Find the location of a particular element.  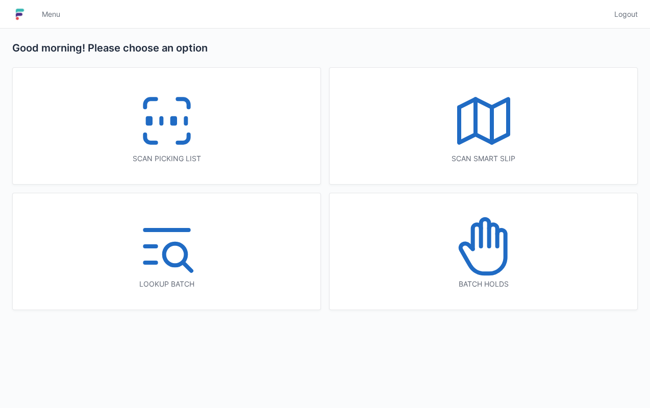

div: Scan smart slip is located at coordinates (483, 159).